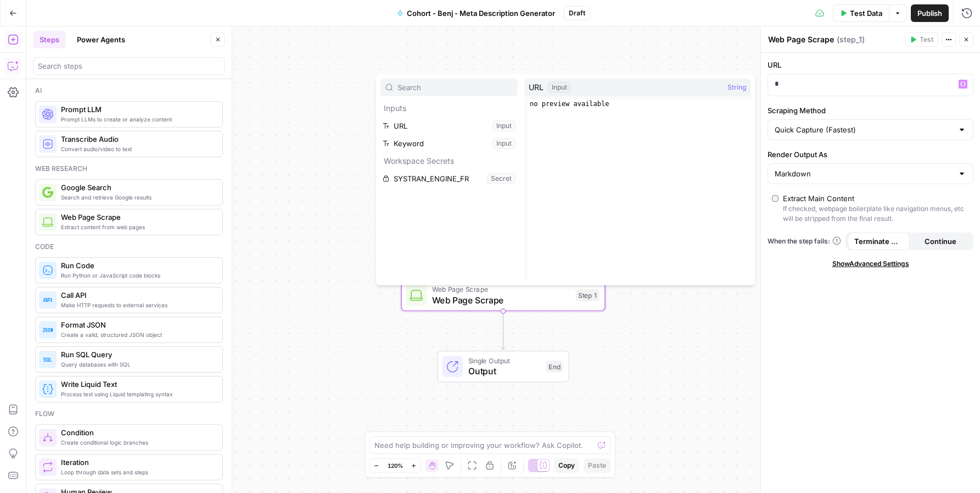  I want to click on button: Select variable SYSTRAN_ENGINE_FR, so click(449, 179).